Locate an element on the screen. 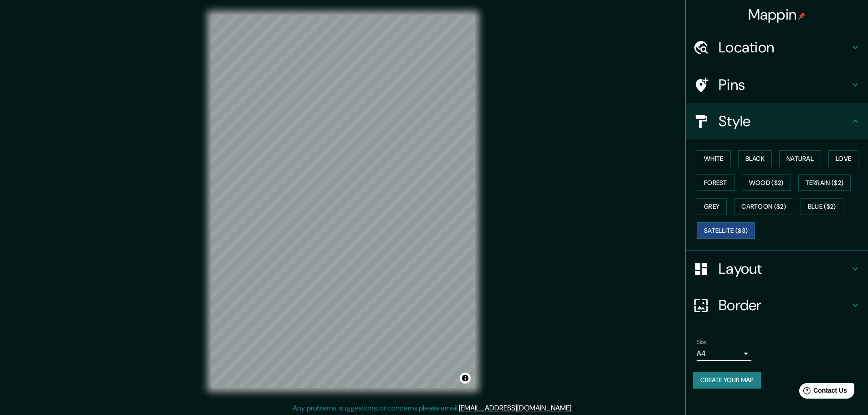 This screenshot has width=868, height=415. canvas: Map is located at coordinates (343, 201).